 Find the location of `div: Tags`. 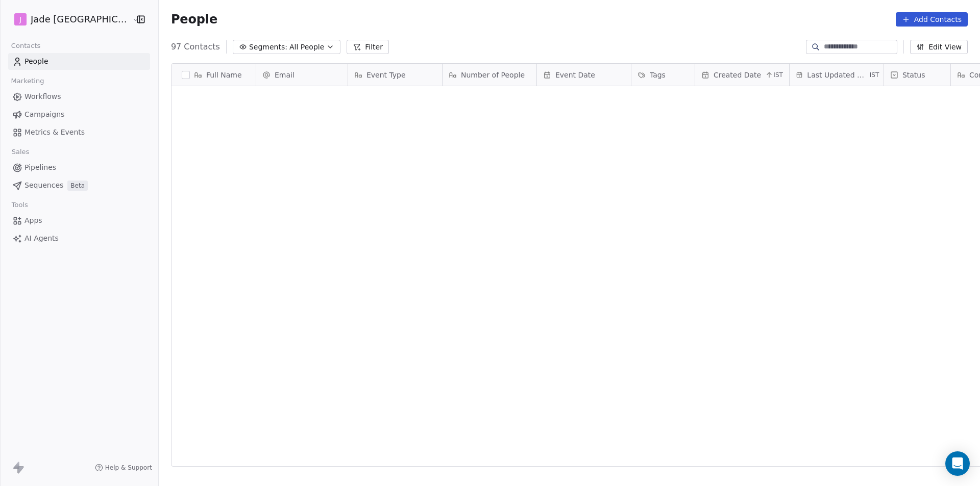

div: Tags is located at coordinates (663, 75).